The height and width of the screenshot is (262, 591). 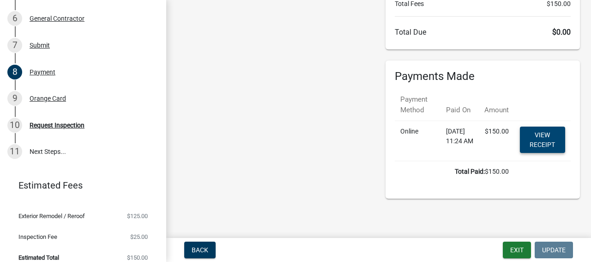 What do you see at coordinates (418, 141) in the screenshot?
I see `td: Online` at bounding box center [418, 141].